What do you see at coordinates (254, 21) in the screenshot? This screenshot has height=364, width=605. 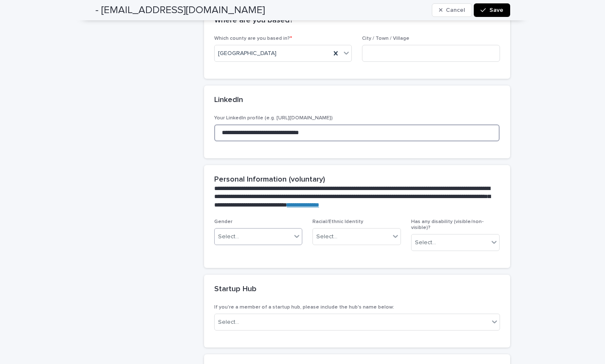 I see `h2: Where are you based?` at bounding box center [254, 21].